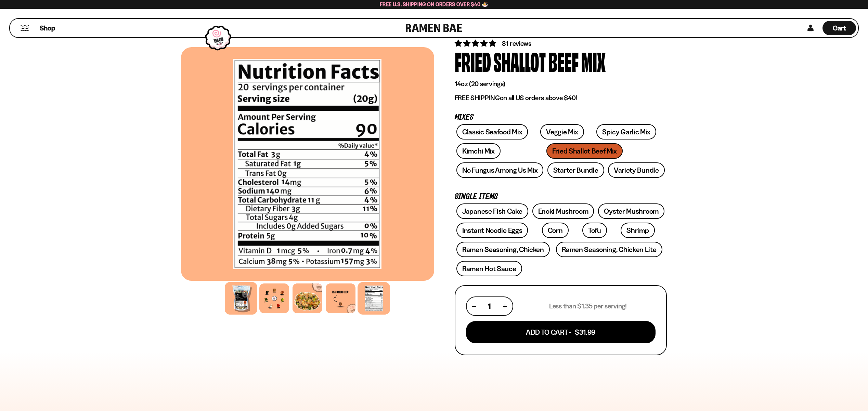  Describe the element at coordinates (562, 132) in the screenshot. I see `a: Veggie Mix` at that location.